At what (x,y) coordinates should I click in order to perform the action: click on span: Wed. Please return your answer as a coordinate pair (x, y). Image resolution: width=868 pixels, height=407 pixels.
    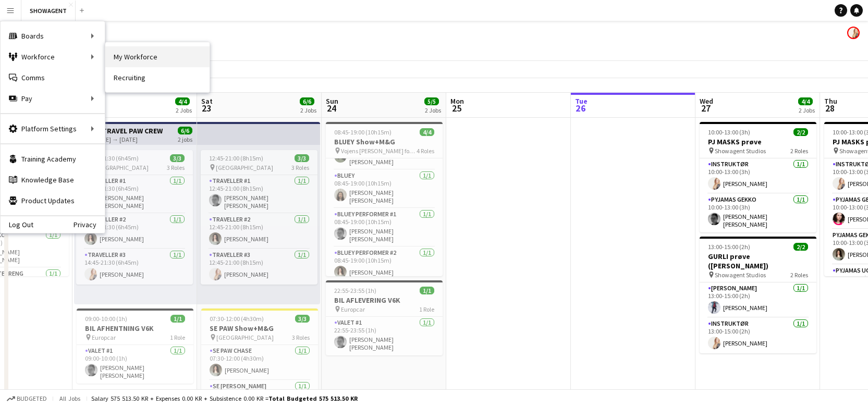
    Looking at the image, I should click on (707, 101).